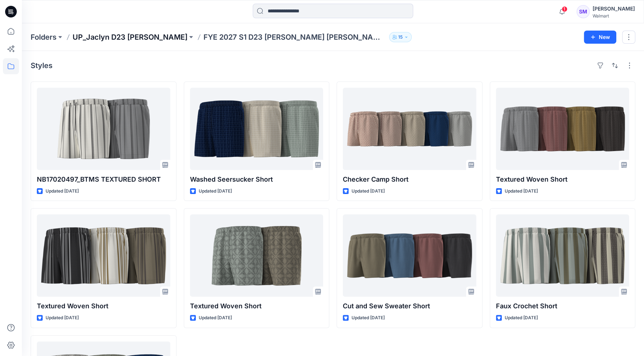 This screenshot has height=356, width=644. I want to click on div: Walmart, so click(614, 15).